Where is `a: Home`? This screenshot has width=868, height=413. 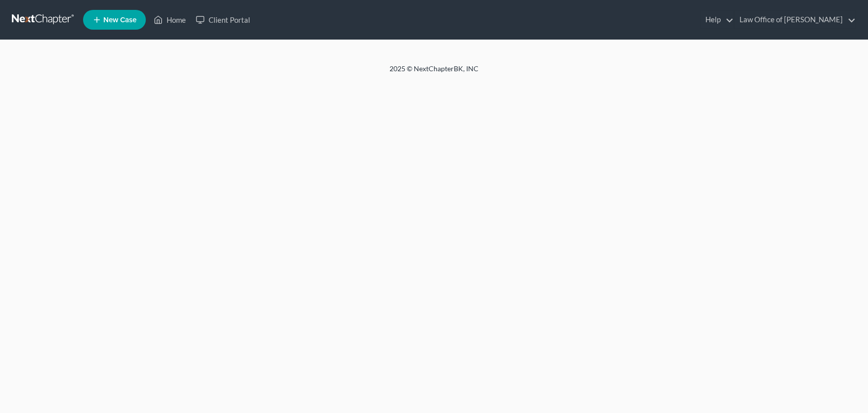 a: Home is located at coordinates (170, 20).